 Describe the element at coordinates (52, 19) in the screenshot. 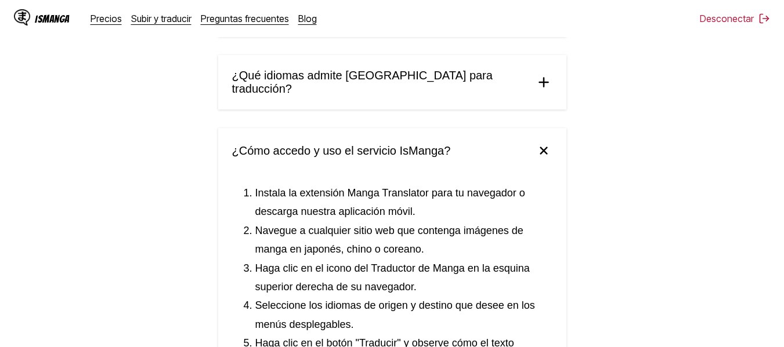

I see `font: IsManga` at that location.